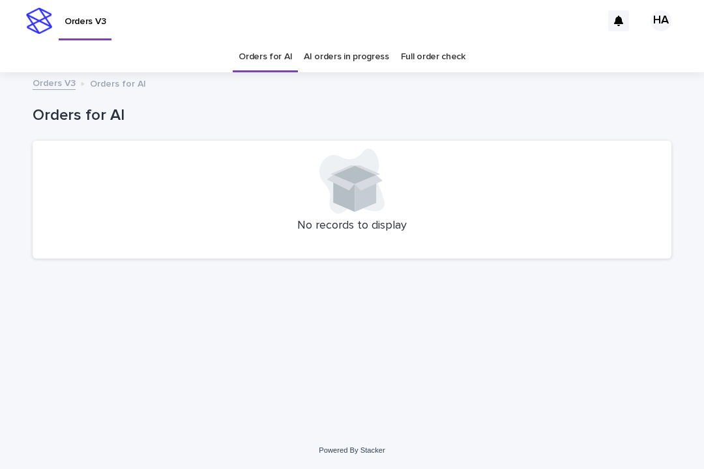 This screenshot has width=704, height=469. What do you see at coordinates (118, 83) in the screenshot?
I see `p: Orders for AI` at bounding box center [118, 83].